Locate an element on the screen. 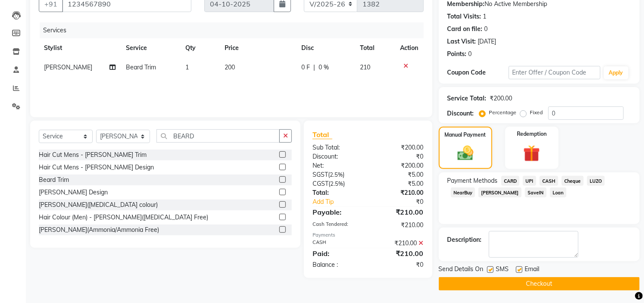 Image resolution: width=644 pixels, height=303 pixels. span: Send Details On is located at coordinates (461, 270).